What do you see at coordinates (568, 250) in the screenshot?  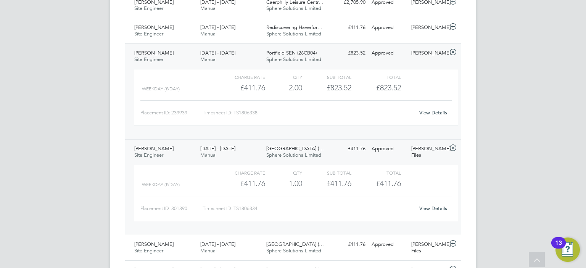 I see `button: Open Resource Center, 13 new notifications` at bounding box center [568, 250].